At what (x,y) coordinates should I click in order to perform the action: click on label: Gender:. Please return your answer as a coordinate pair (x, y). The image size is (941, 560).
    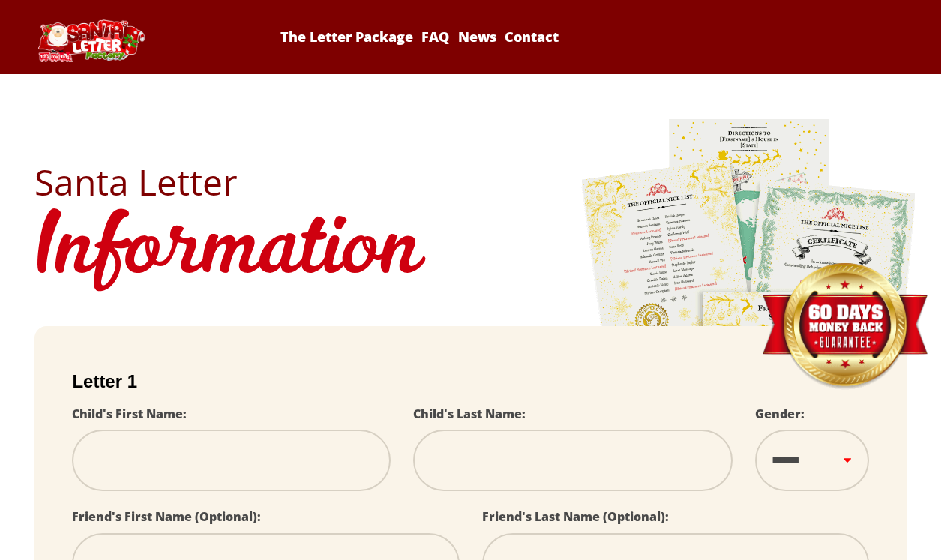
    Looking at the image, I should click on (780, 414).